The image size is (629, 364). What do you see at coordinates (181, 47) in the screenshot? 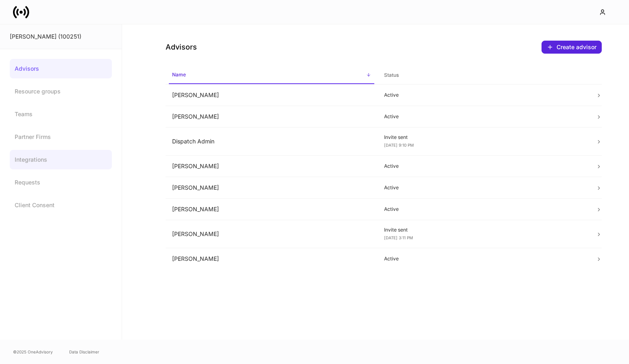
I see `h4: Advisors` at bounding box center [181, 47].